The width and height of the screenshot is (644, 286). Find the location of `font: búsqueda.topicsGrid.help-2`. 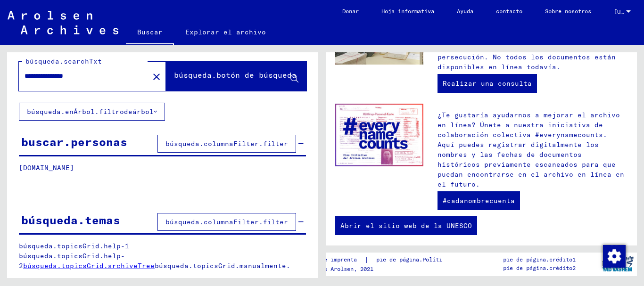

font: búsqueda.topicsGrid.help-2 is located at coordinates (72, 261).